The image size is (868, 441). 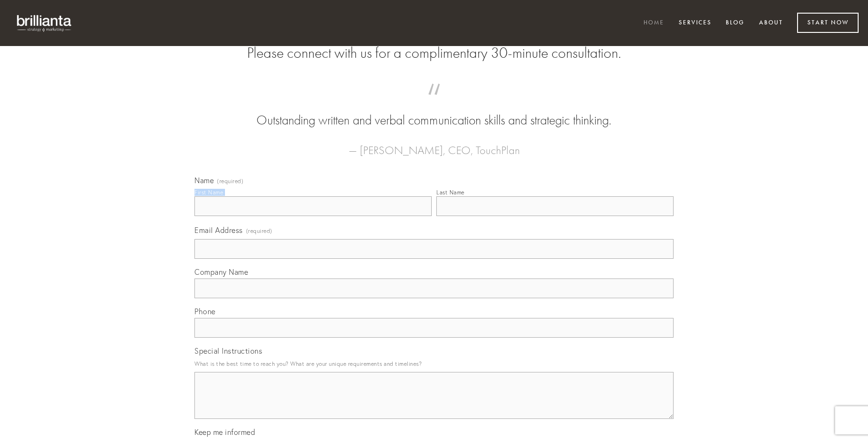 What do you see at coordinates (229, 351) in the screenshot?
I see `span: Special Instructions` at bounding box center [229, 351].